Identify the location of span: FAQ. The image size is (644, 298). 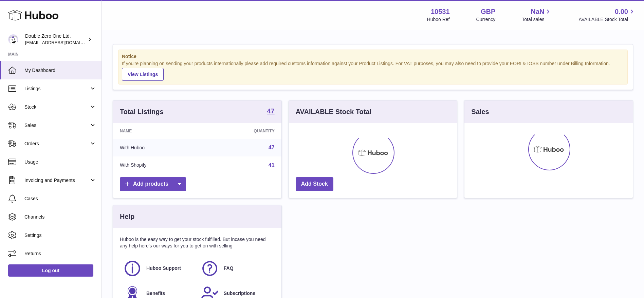
(228, 268).